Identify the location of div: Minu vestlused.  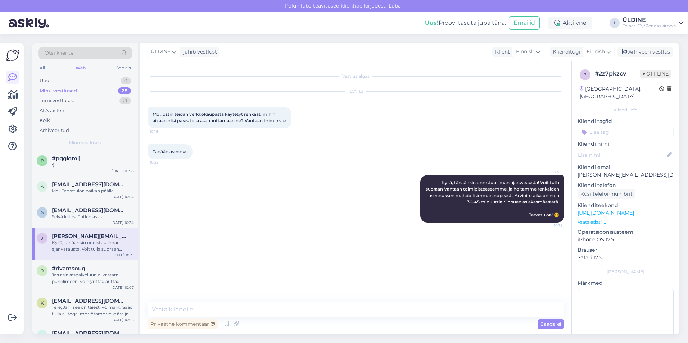
(58, 91).